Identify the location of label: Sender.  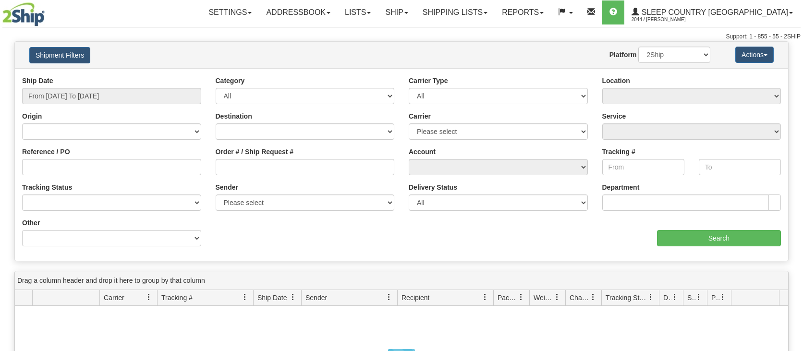
(227, 187).